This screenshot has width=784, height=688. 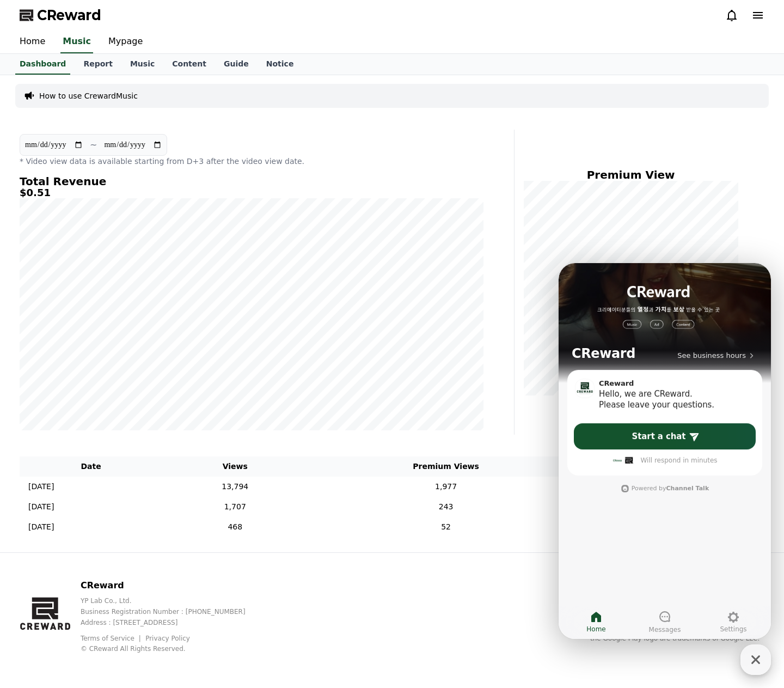 What do you see at coordinates (631, 175) in the screenshot?
I see `h4: Premium View` at bounding box center [631, 175].